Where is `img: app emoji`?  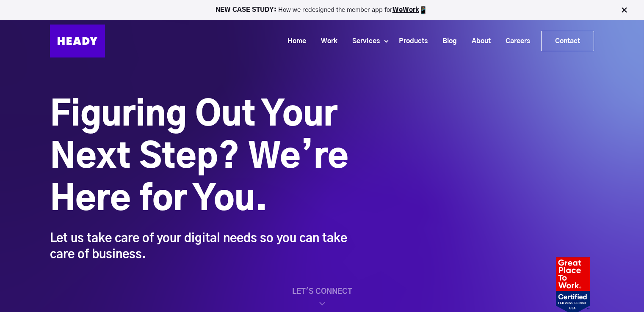 img: app emoji is located at coordinates (423, 10).